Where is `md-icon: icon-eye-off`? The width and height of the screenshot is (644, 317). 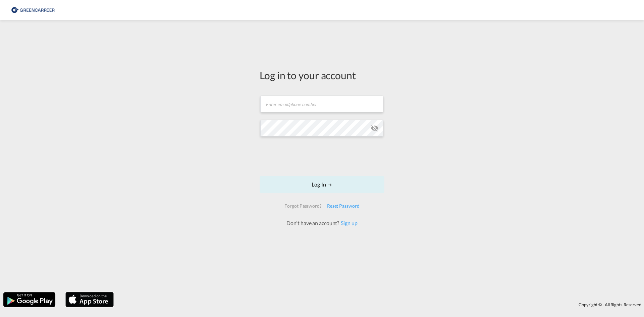
md-icon: icon-eye-off is located at coordinates (375, 128).